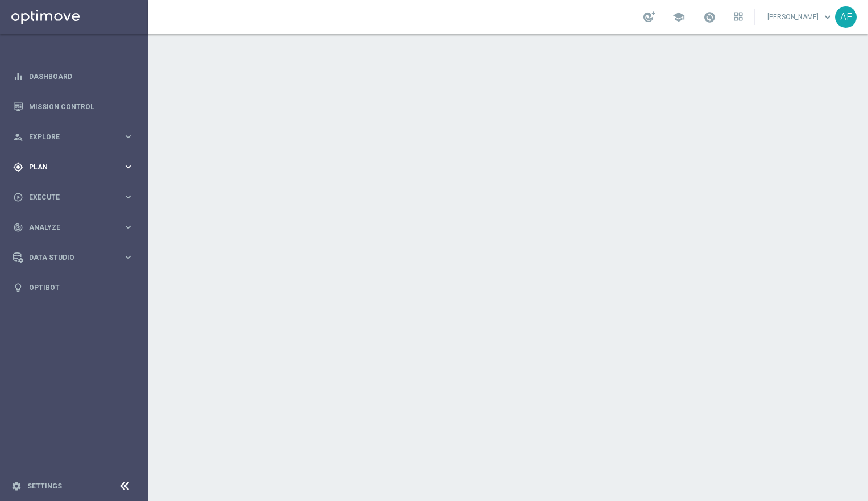 This screenshot has height=501, width=868. What do you see at coordinates (73, 258) in the screenshot?
I see `div: Data Studio keyboard_arrow_right` at bounding box center [73, 258].